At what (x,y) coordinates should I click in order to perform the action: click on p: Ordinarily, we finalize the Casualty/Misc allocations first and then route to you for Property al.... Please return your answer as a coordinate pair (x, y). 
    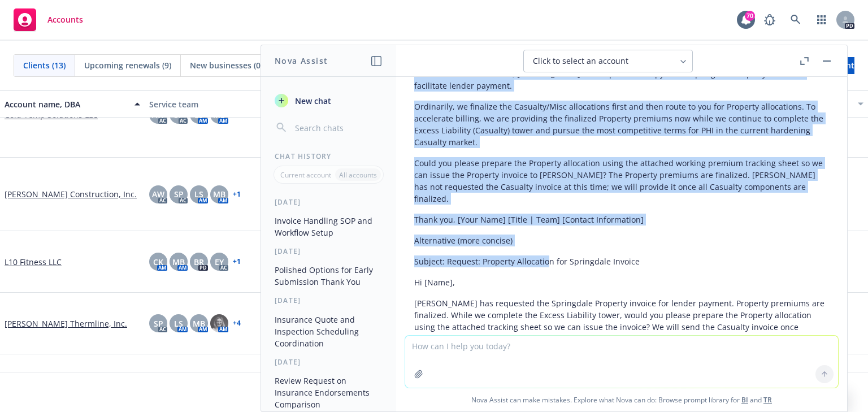
    Looking at the image, I should click on (622, 125).